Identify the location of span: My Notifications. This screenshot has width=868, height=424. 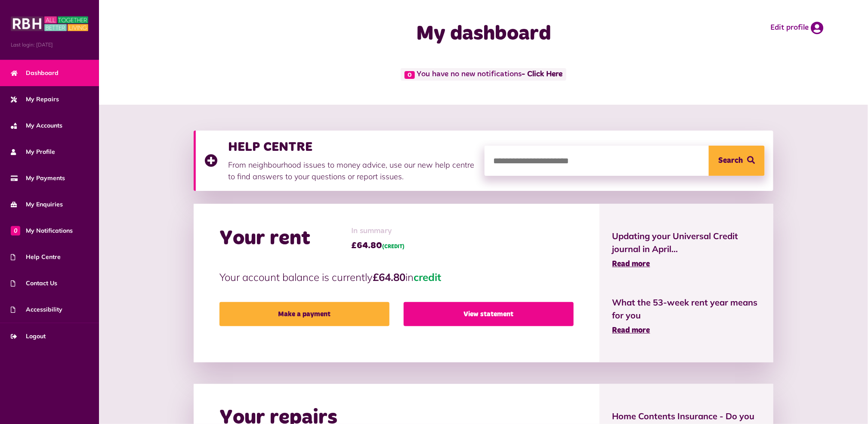
(41, 230).